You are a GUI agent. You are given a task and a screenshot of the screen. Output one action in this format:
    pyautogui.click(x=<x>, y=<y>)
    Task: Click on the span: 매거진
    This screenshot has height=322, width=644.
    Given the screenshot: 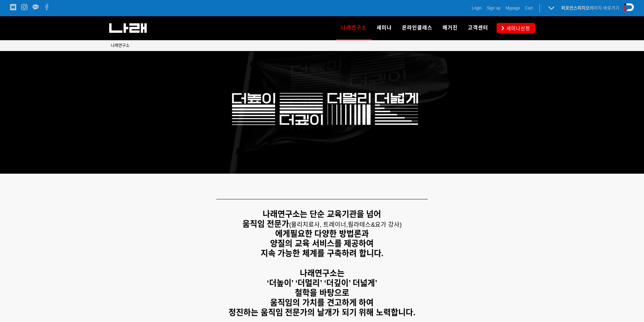 What is the action you would take?
    pyautogui.click(x=450, y=28)
    